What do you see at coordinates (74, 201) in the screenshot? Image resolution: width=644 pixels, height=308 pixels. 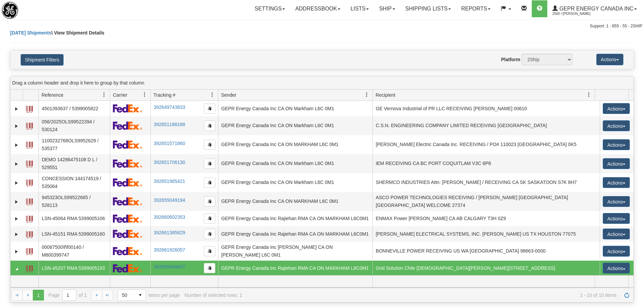 I see `td: 945323OLS99522665 / 528113` at bounding box center [74, 201].